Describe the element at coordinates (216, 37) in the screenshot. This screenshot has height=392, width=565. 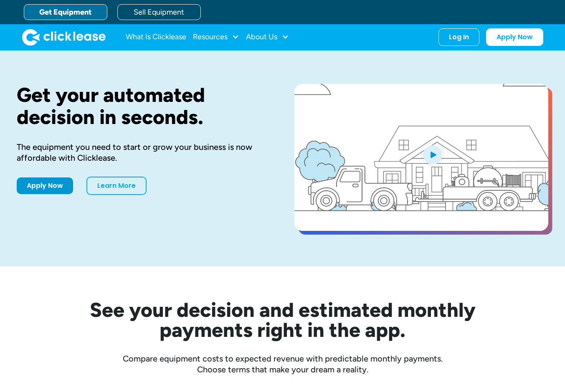
I see `div: Resources` at that location.